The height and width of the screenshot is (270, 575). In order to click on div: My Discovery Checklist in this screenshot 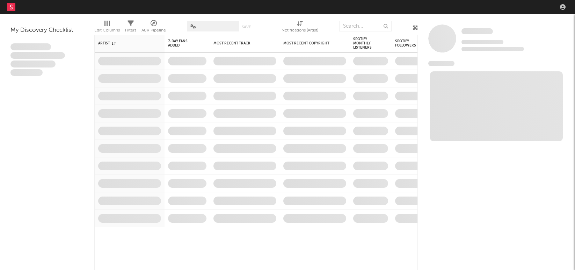, I will do `click(47, 30)`.